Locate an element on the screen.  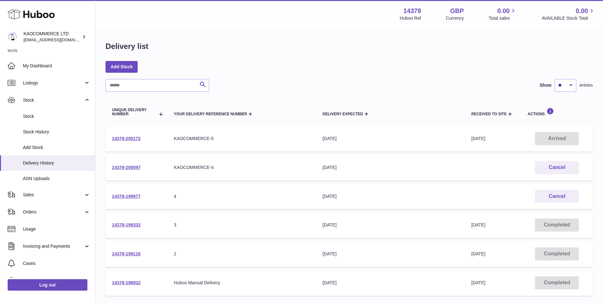
a: 14378-200172 is located at coordinates (126, 139).